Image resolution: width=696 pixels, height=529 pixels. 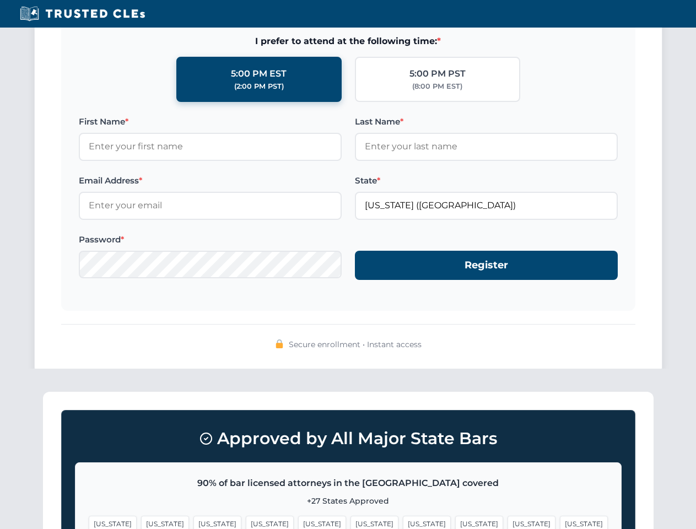 What do you see at coordinates (486, 265) in the screenshot?
I see `button: Register` at bounding box center [486, 265].